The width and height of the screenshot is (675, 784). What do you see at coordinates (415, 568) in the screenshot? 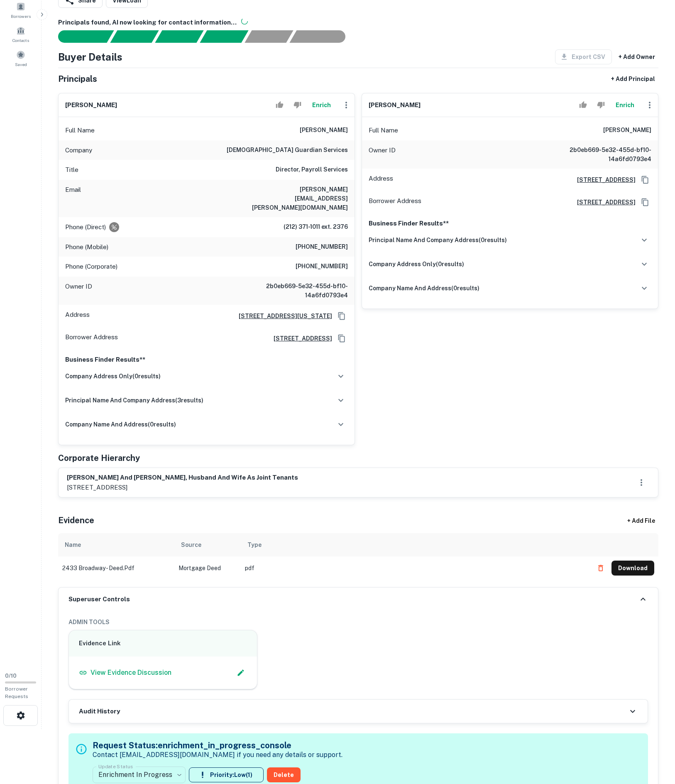
I see `td: pdf` at bounding box center [415, 568].